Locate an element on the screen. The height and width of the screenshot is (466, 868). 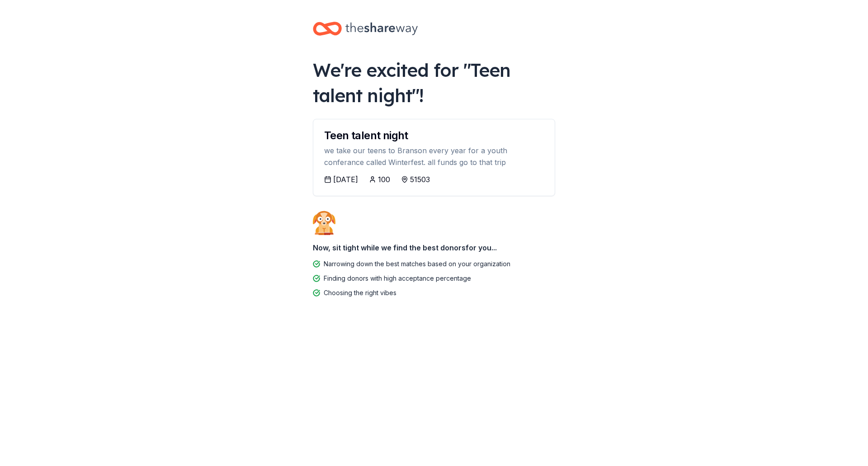
div: Now, sit tight while we find the best donors for you... is located at coordinates (434, 247).